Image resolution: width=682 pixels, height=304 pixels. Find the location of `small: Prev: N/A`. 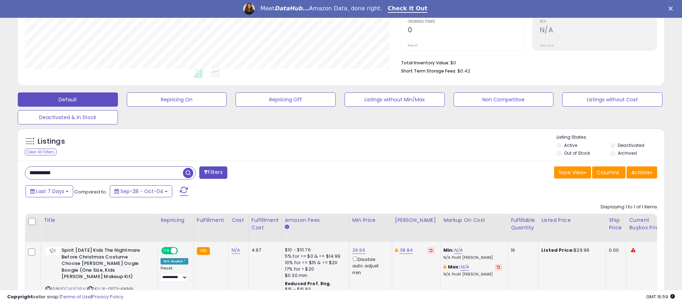

small: Prev: N/A is located at coordinates (547, 45).